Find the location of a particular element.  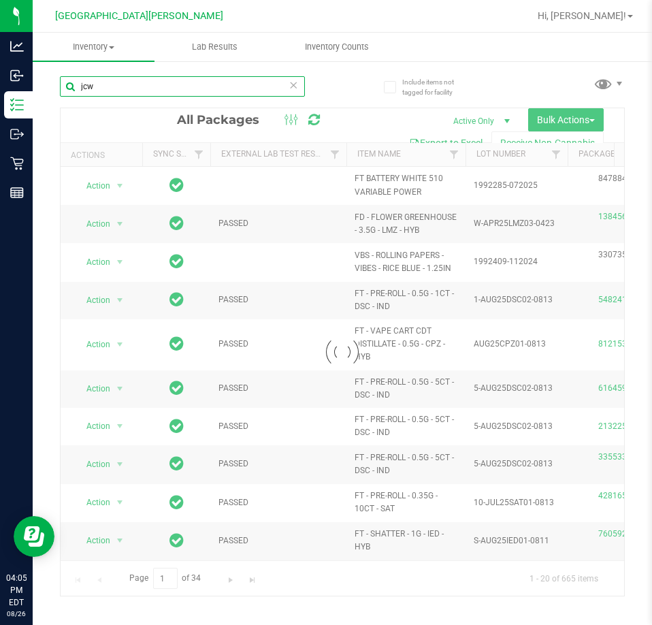

inline-svg: Reports is located at coordinates (17, 193).